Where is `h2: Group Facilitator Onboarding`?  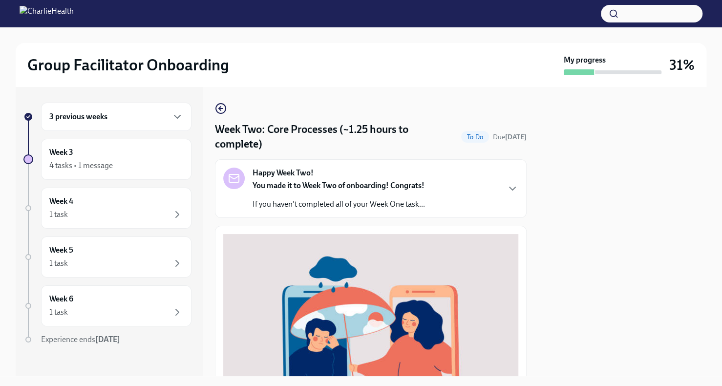
h2: Group Facilitator Onboarding is located at coordinates (128, 65).